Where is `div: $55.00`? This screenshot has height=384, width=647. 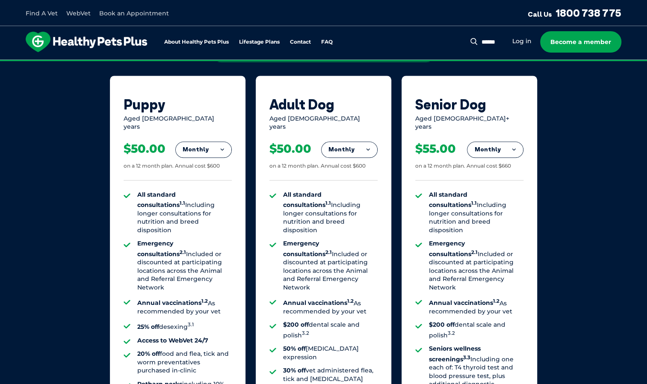 div: $55.00 is located at coordinates (436, 149).